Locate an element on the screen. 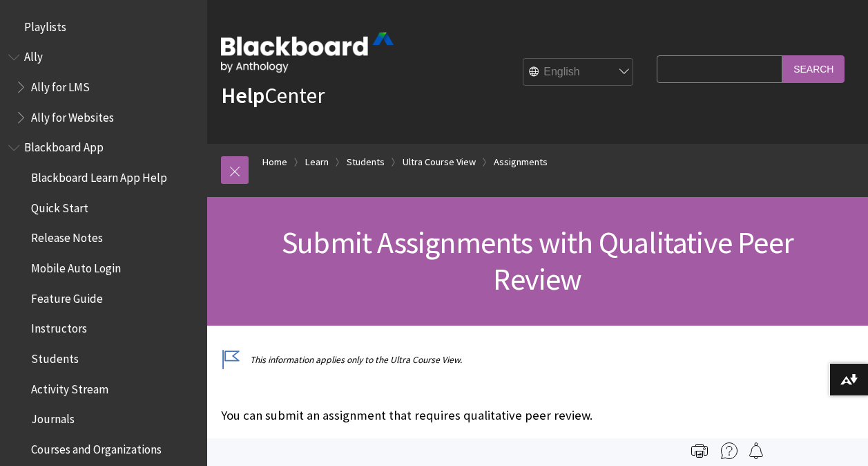 This screenshot has width=868, height=466. img: Blackboard by Anthology is located at coordinates (308, 53).